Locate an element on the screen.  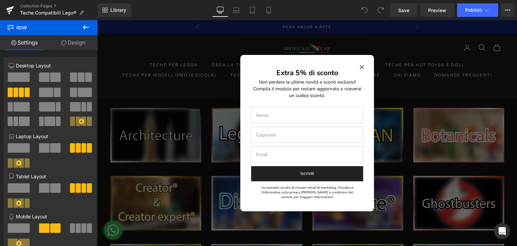
p: Tablet Layout is located at coordinates (50, 176).